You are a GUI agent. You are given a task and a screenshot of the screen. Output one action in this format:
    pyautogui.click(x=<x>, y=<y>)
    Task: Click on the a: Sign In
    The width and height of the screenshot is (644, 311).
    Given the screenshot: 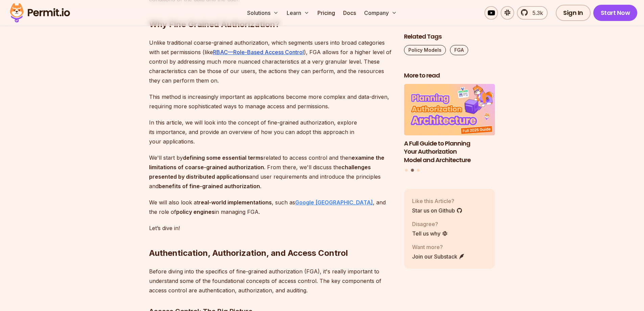 What is the action you would take?
    pyautogui.click(x=573, y=13)
    